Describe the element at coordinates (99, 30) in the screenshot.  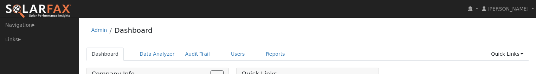
I see `a: Admin` at that location.